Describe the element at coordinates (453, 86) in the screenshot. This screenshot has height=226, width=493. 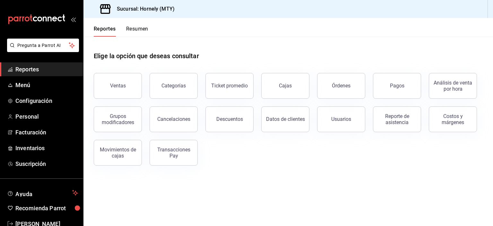
I see `div: Análisis de venta por hora` at that location.